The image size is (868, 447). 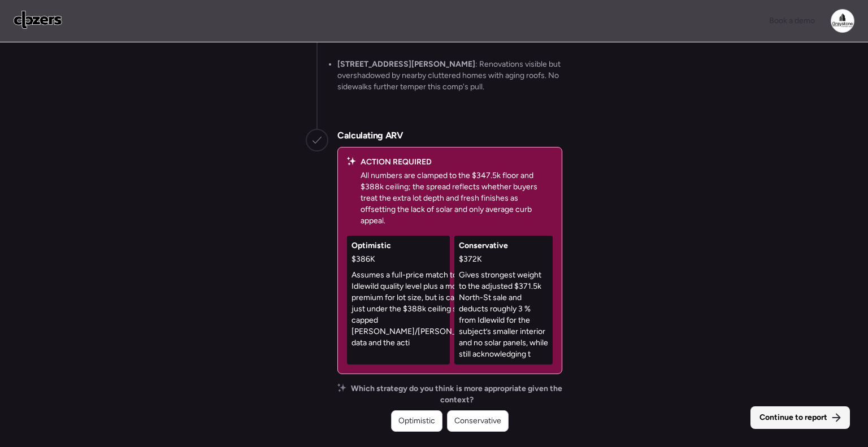 What do you see at coordinates (363, 260) in the screenshot?
I see `span: $386K` at bounding box center [363, 260].